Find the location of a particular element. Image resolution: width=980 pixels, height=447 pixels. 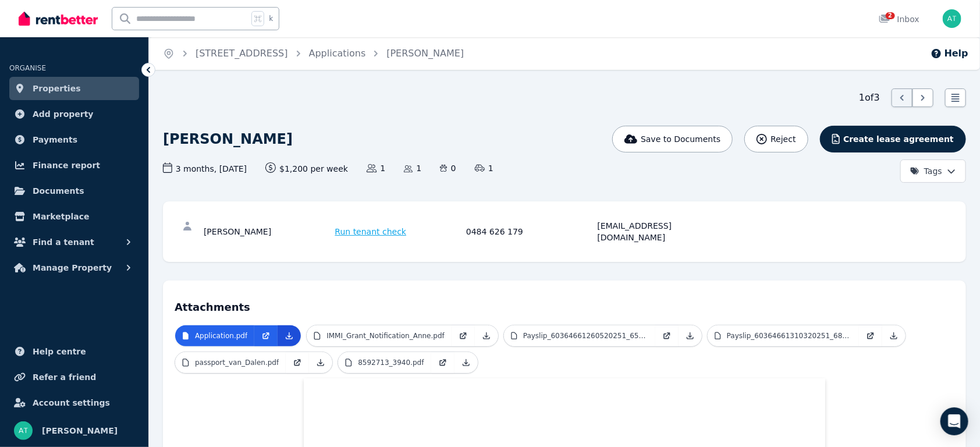

span: Payments is located at coordinates (55, 139).